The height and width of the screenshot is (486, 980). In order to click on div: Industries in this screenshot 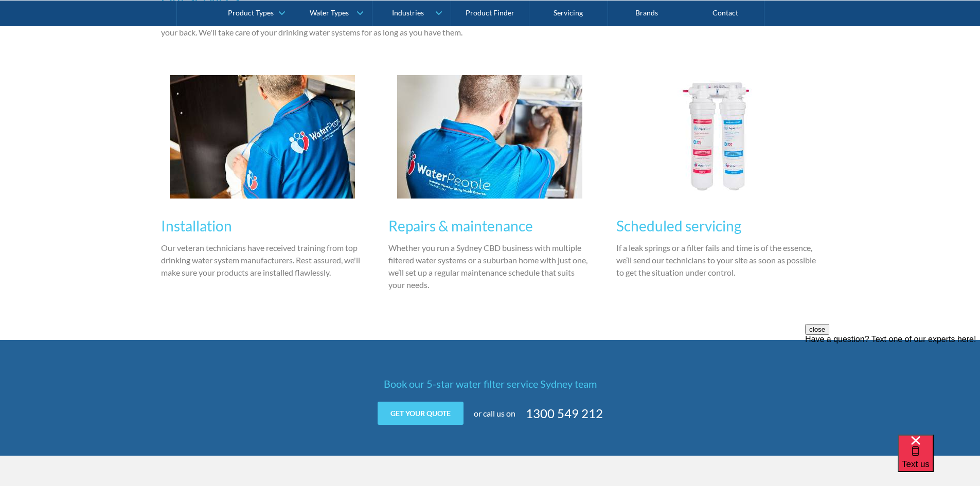, I will do `click(408, 12)`.